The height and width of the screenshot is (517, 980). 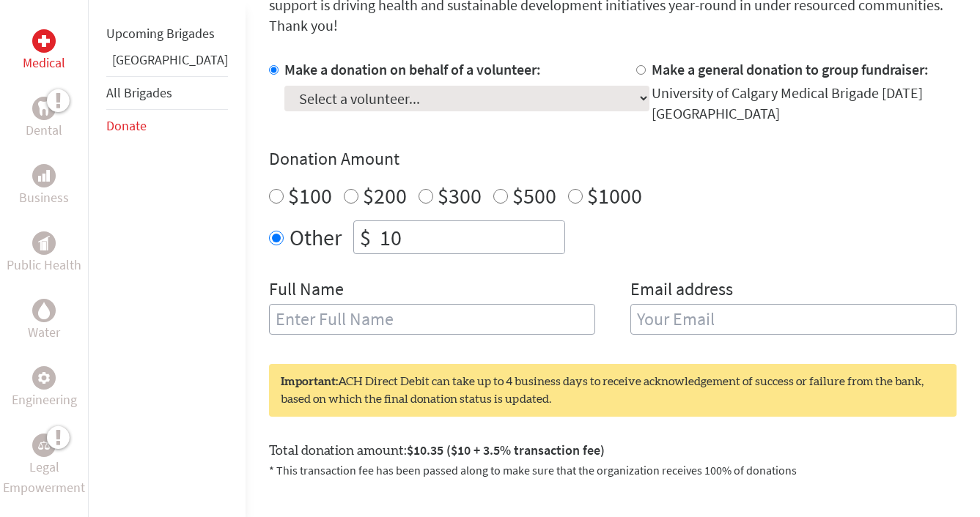 What do you see at coordinates (44, 63) in the screenshot?
I see `p: Medical` at bounding box center [44, 63].